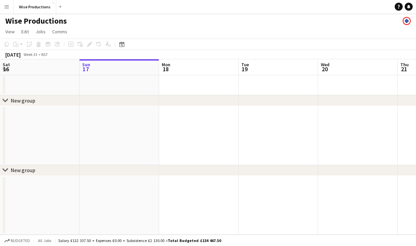 This screenshot has height=246, width=416. Describe the element at coordinates (166, 64) in the screenshot. I see `span: Mon` at that location.